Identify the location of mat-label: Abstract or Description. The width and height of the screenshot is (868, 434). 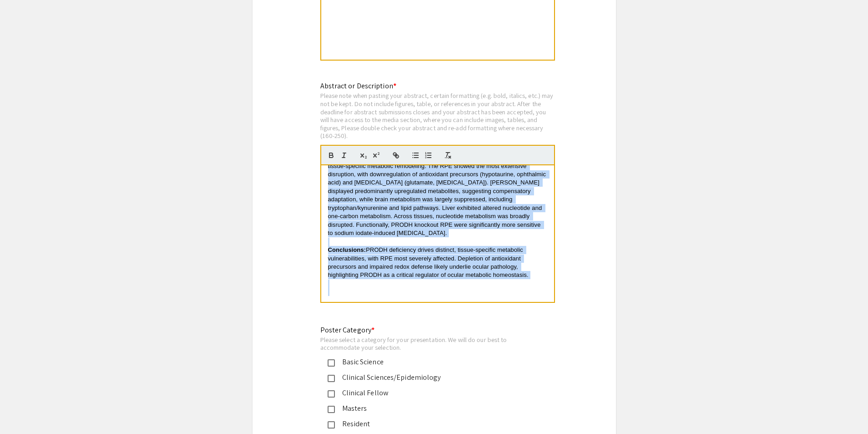
(358, 85).